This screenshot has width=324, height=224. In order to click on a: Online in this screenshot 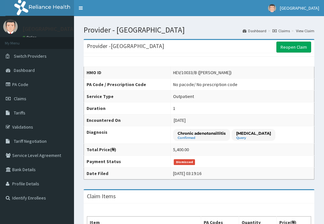, I will do `click(30, 37)`.